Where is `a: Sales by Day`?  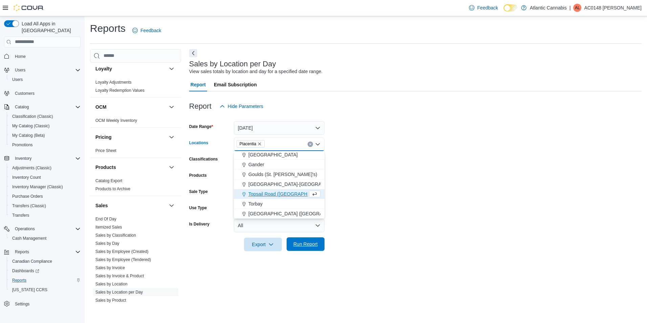 a: Sales by Day is located at coordinates (107, 243).